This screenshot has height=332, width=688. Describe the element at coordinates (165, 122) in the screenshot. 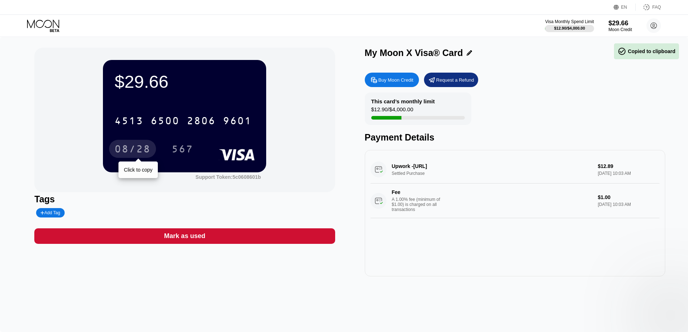

I see `div: 6500` at that location.